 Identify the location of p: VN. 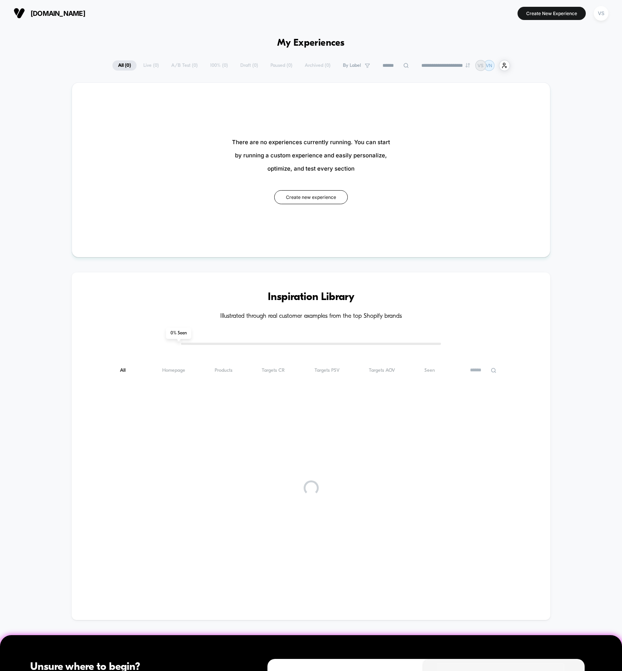
(489, 65).